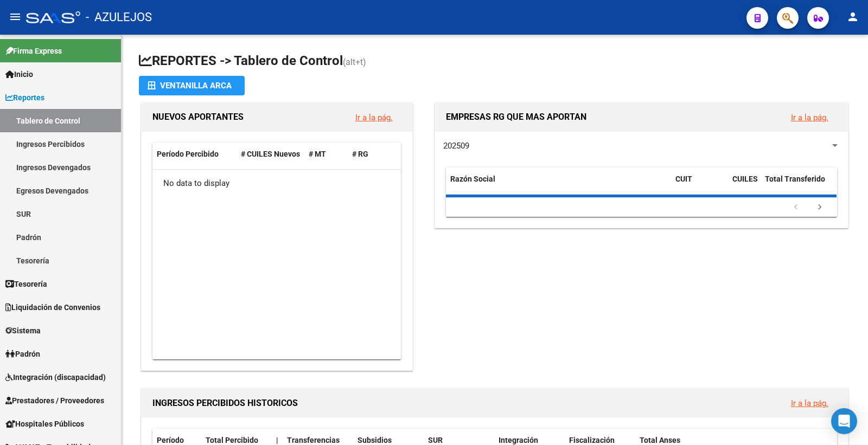  Describe the element at coordinates (15, 17) in the screenshot. I see `mat-icon: menu` at that location.